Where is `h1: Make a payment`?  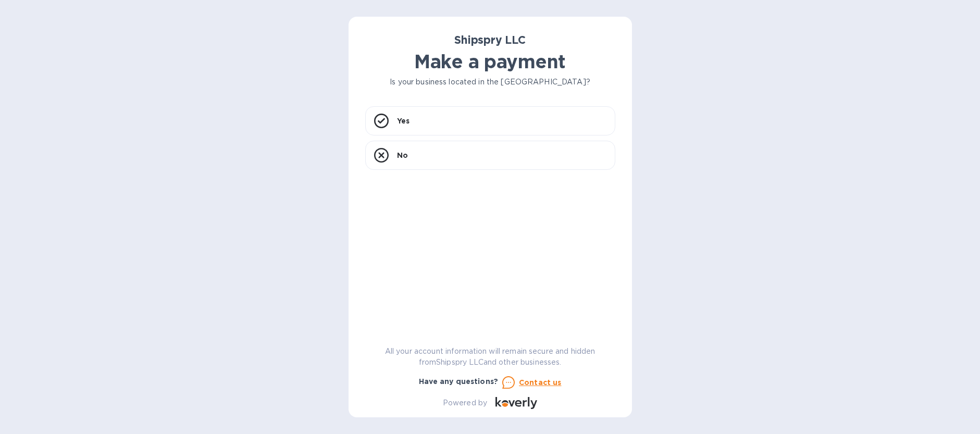
h1: Make a payment is located at coordinates (490, 61).